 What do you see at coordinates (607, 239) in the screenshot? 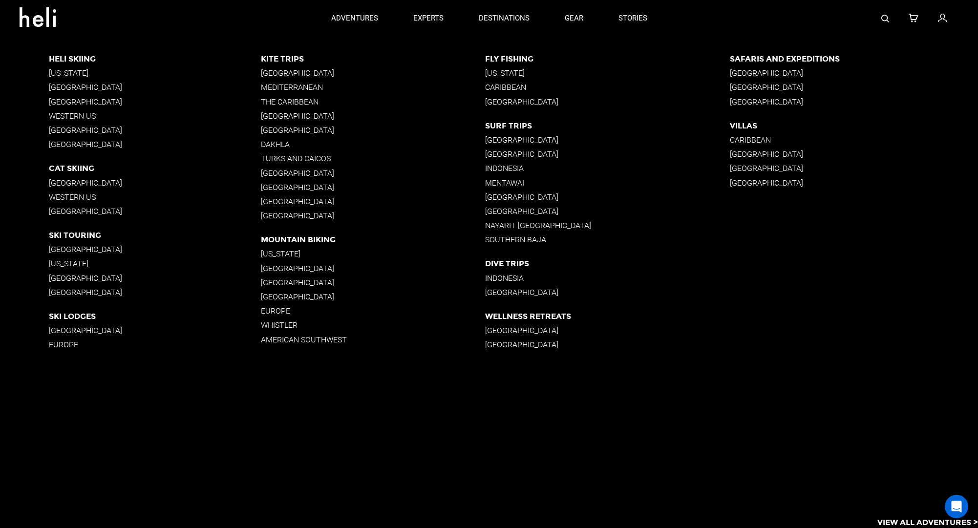
I see `p: Southern Baja` at bounding box center [607, 239].